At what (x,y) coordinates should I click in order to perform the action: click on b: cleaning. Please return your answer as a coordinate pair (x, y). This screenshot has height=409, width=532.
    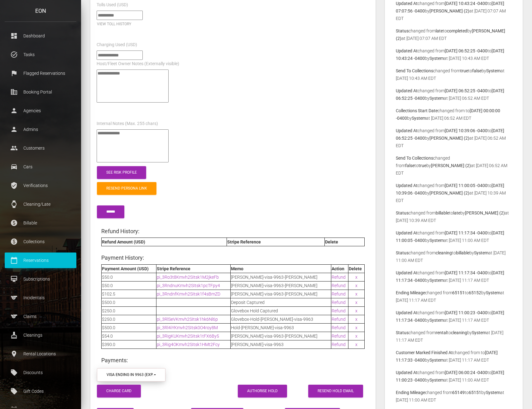
    Looking at the image, I should click on (459, 332).